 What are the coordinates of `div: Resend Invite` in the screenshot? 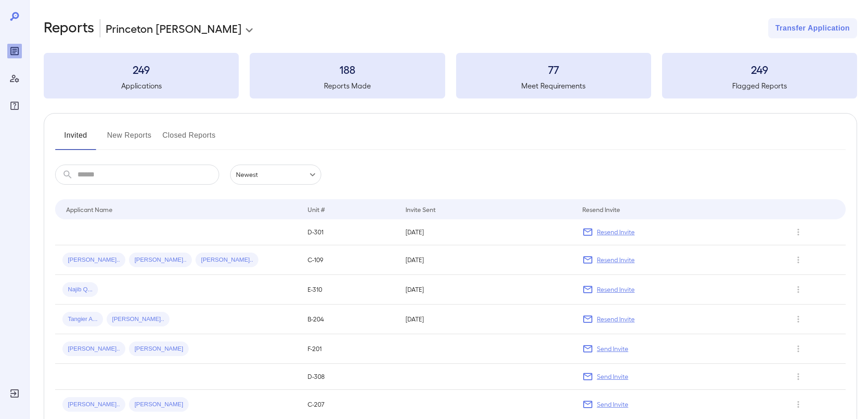 It's located at (601, 209).